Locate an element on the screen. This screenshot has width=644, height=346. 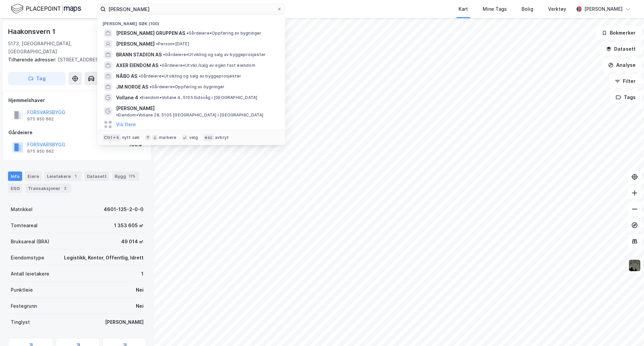
button: Tags is located at coordinates (626, 97).